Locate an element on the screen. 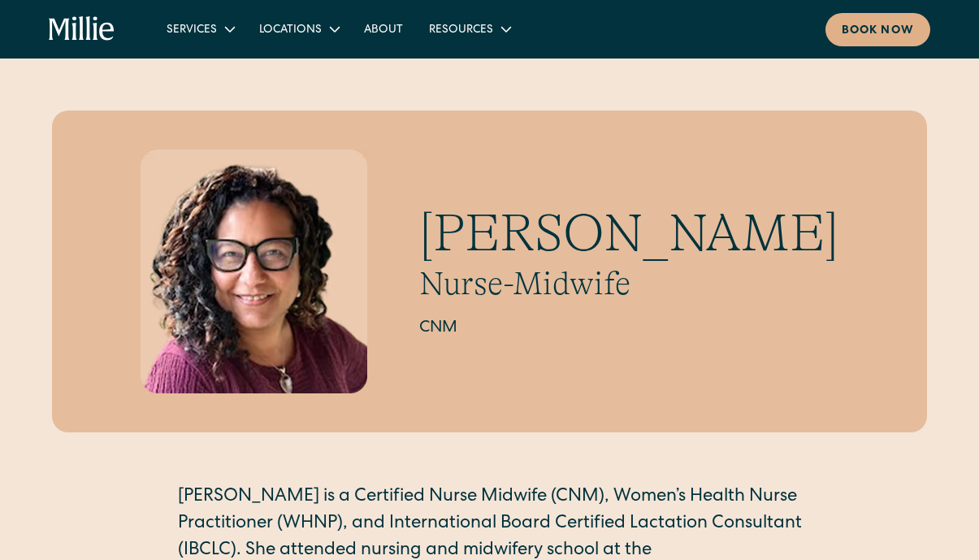 This screenshot has width=979, height=560. a: Book now is located at coordinates (878, 29).